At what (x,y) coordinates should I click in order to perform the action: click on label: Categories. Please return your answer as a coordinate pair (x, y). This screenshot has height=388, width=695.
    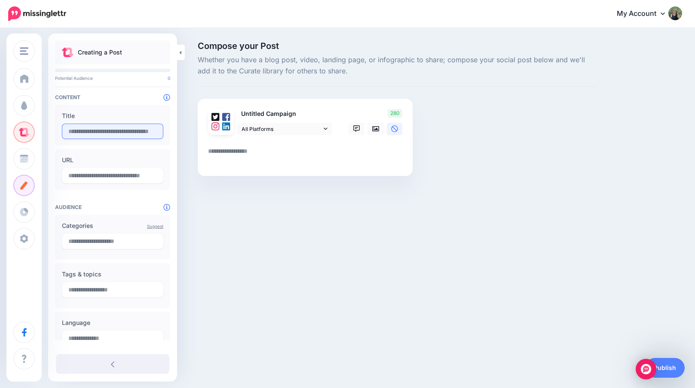
    Looking at the image, I should click on (113, 226).